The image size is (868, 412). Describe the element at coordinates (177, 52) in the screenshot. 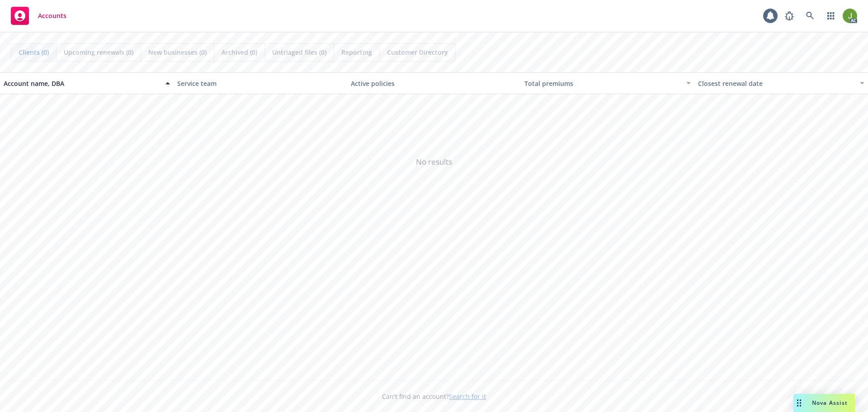

I see `span: New businesses (0)` at that location.